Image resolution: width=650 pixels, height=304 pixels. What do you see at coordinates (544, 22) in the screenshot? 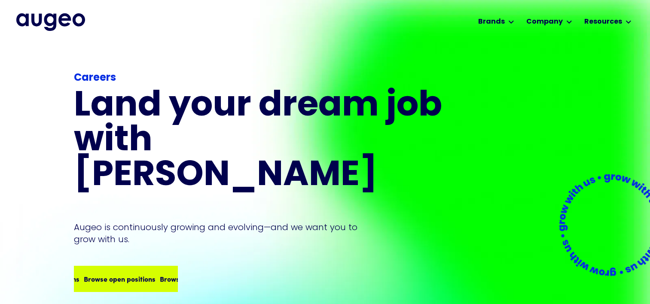
I see `div: Company` at bounding box center [544, 22].